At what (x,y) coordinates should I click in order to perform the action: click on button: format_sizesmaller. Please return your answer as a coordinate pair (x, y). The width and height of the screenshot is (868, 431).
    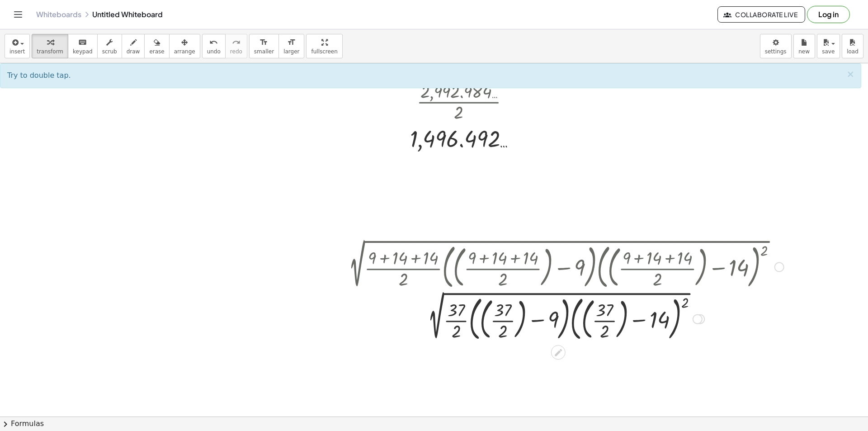
    Looking at the image, I should click on (264, 47).